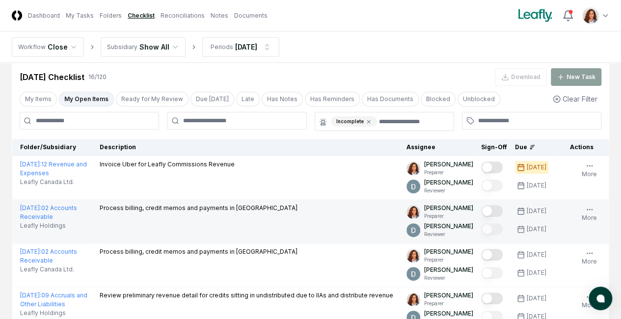 The height and width of the screenshot is (319, 621). I want to click on img: Leafly logo, so click(535, 16).